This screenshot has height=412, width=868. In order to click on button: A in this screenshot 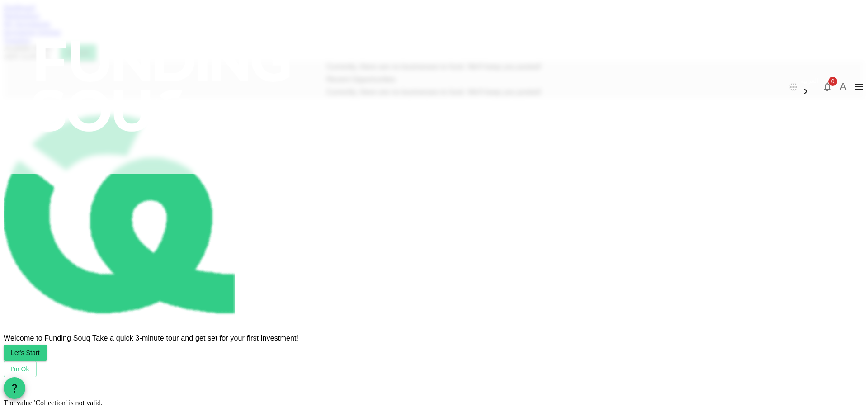, I will do `click(844, 87)`.